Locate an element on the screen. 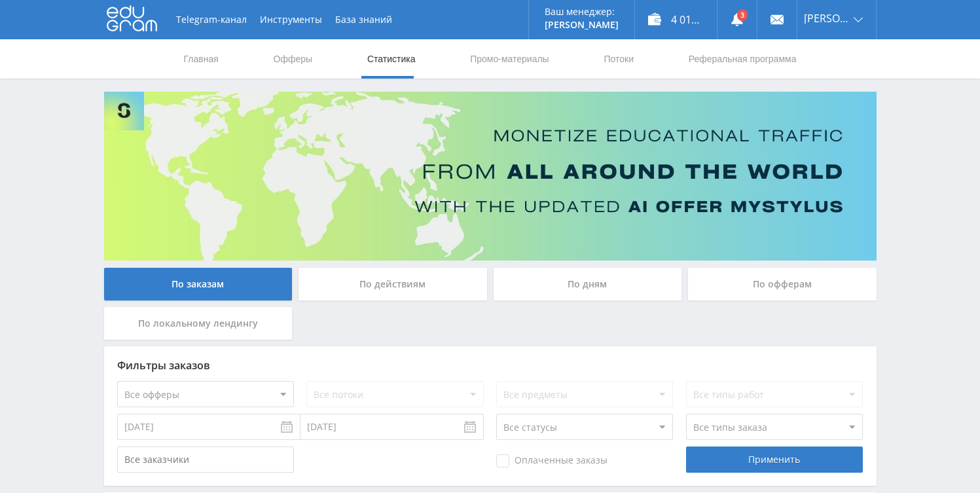 The height and width of the screenshot is (493, 980). div: По локальному лендингу is located at coordinates (198, 323).